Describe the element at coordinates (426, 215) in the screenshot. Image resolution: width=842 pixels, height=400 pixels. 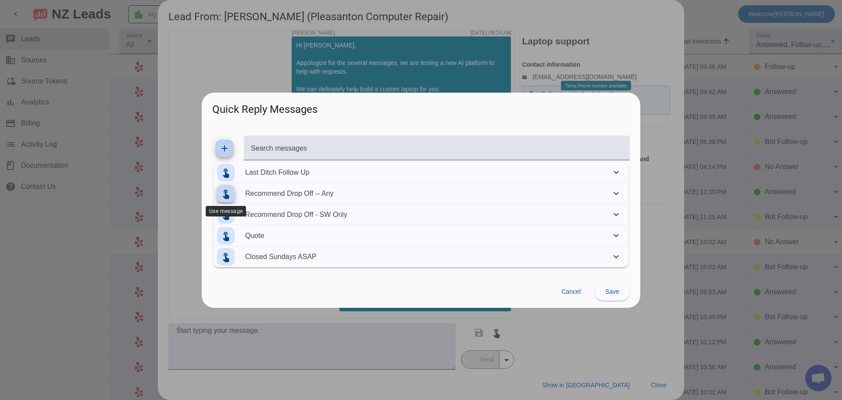
I see `mat-panel-description: Recommend Drop Off - SW Only` at that location.